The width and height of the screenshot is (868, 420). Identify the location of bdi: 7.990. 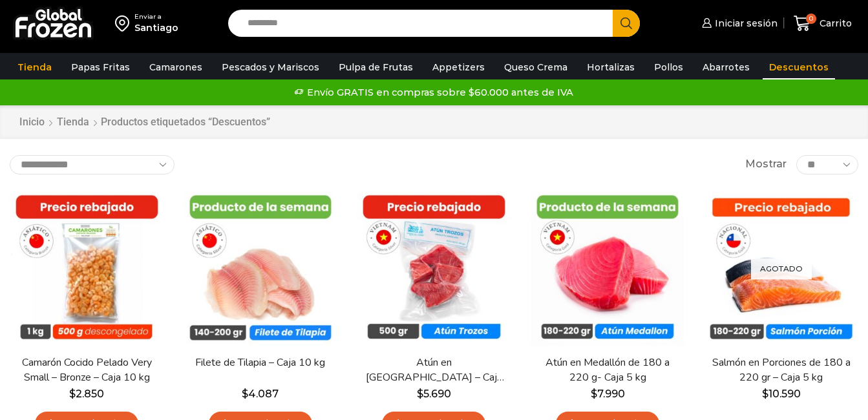
(608, 393).